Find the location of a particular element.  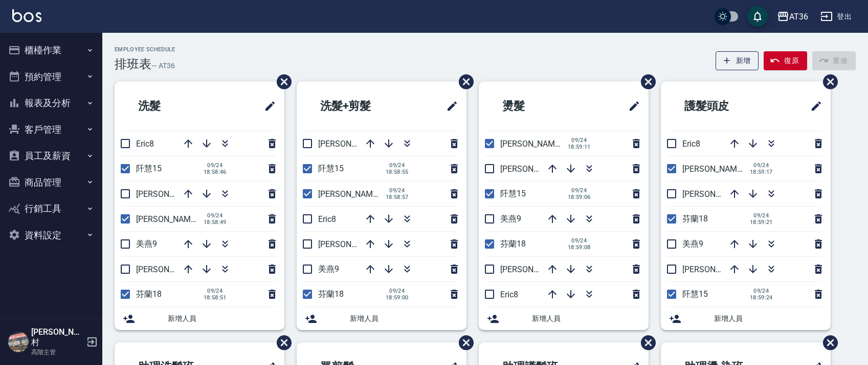

h2: 洗髮+剪髮 is located at coordinates (358, 106).